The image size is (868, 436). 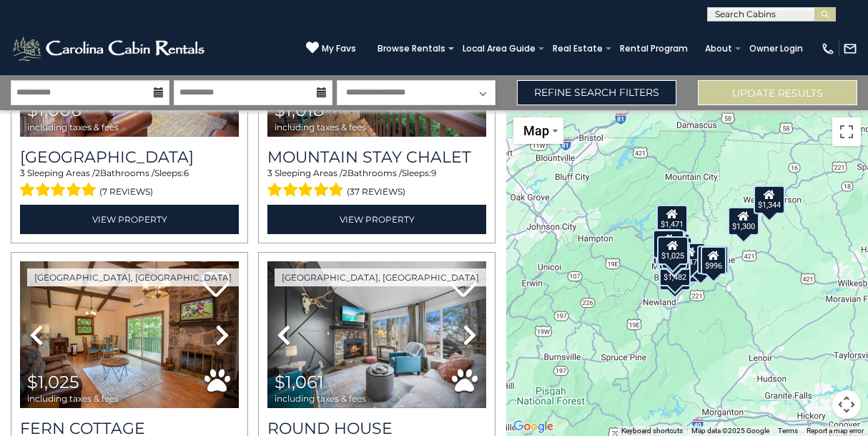 I want to click on button: Toggle fullscreen view, so click(x=846, y=132).